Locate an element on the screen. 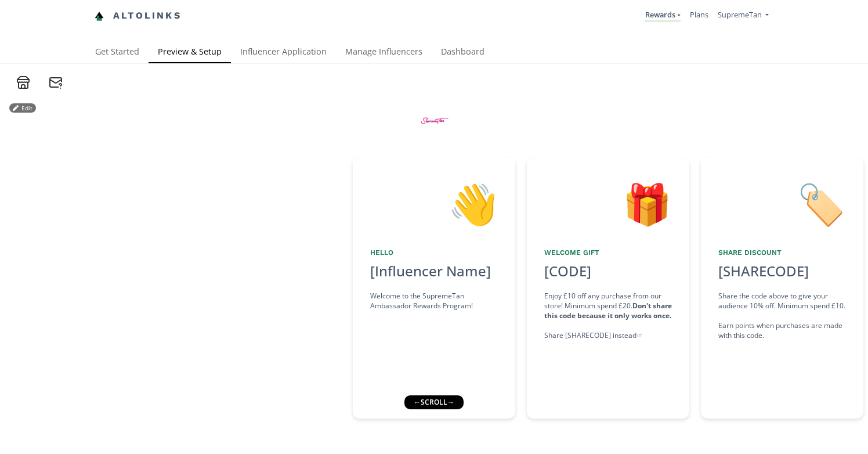  a: Get Started is located at coordinates (117, 53).